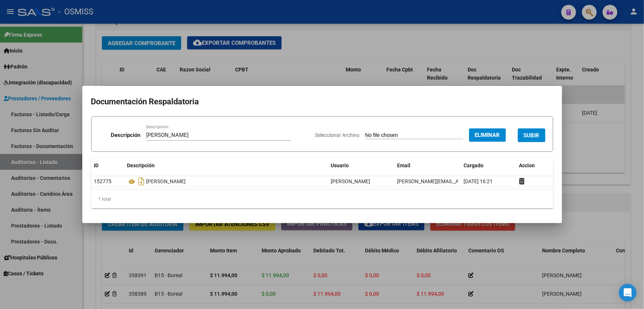  What do you see at coordinates (428, 165) in the screenshot?
I see `datatable-header-cell: Email` at bounding box center [428, 165].